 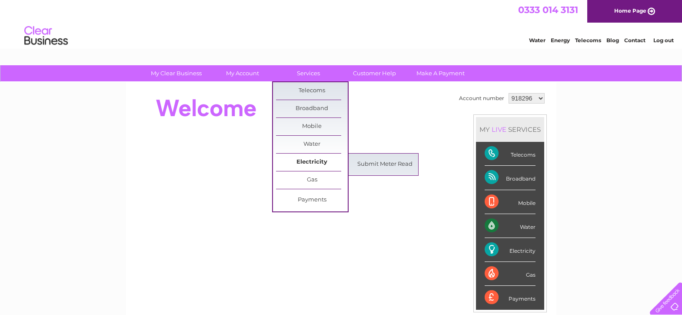 I want to click on div: Broadband, so click(x=510, y=177).